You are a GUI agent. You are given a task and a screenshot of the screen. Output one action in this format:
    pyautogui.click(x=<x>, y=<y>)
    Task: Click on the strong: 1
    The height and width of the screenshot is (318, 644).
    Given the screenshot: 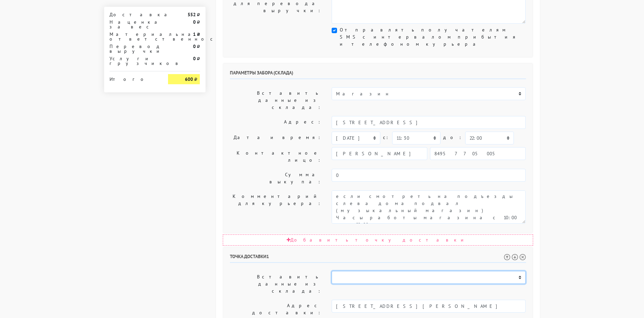 What is the action you would take?
    pyautogui.click(x=195, y=34)
    